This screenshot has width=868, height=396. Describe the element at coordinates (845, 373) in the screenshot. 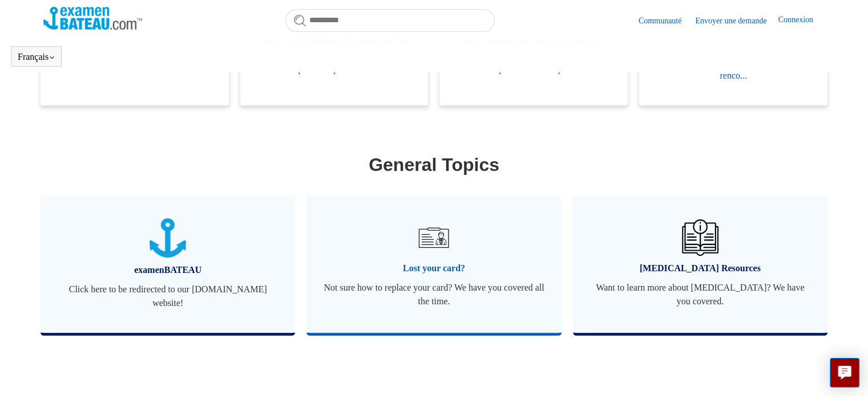

I see `div: Live chat` at that location.